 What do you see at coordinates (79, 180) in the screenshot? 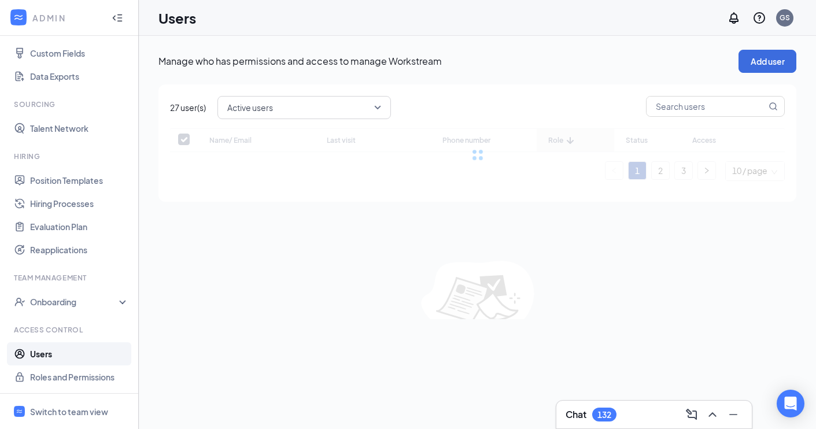
I see `a: Position Templates` at bounding box center [79, 180].